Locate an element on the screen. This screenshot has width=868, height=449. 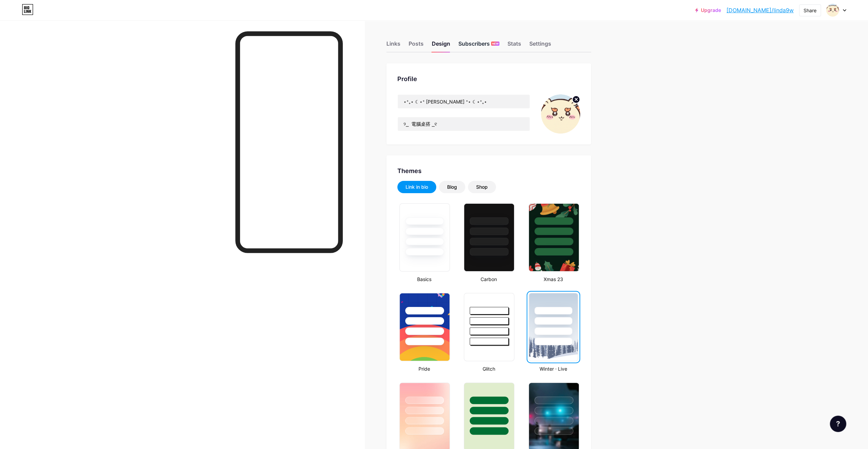
div: Xmas 23 is located at coordinates (553, 279).